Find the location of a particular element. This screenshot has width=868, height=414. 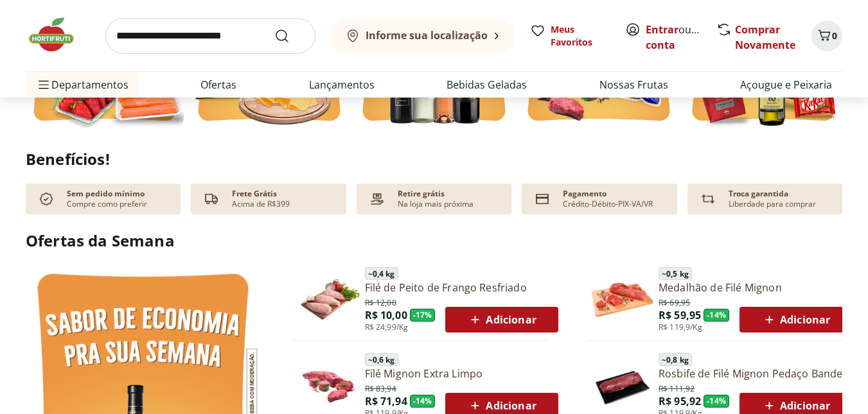

a: Meus Favoritos is located at coordinates (570, 36).